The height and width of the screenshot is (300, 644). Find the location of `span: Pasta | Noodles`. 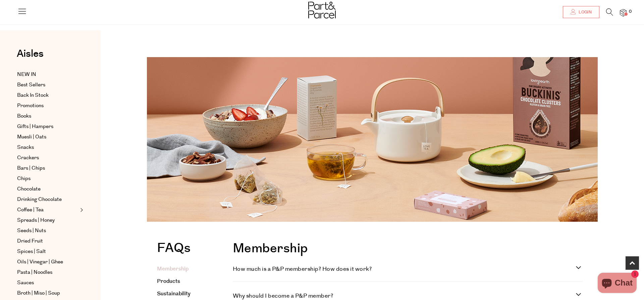

span: Pasta | Noodles is located at coordinates (35, 273).